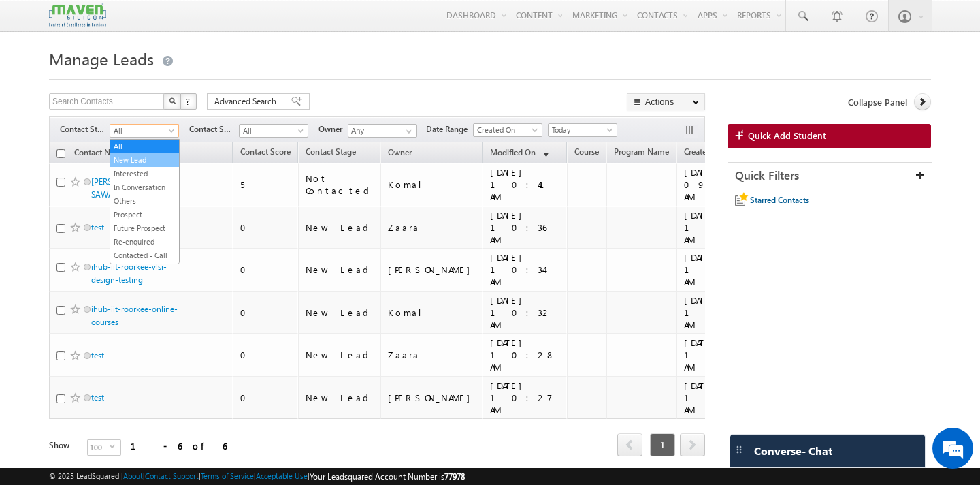 This screenshot has width=980, height=485. Describe the element at coordinates (61, 153) in the screenshot. I see `input: Check all records` at that location.